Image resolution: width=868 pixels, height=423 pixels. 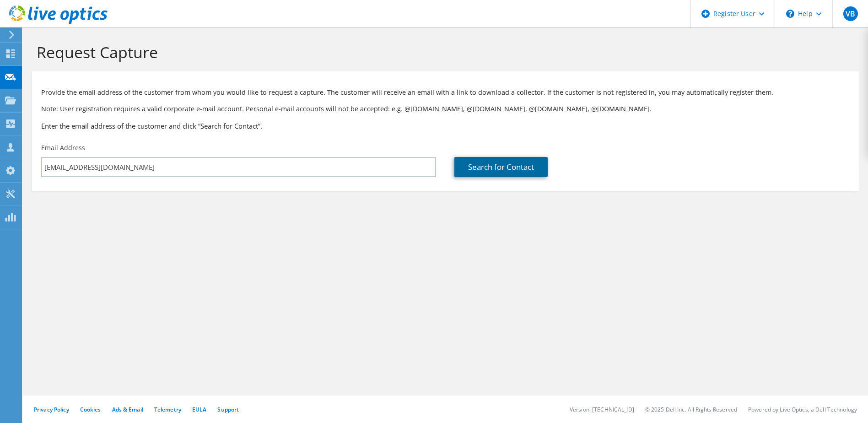 What do you see at coordinates (445, 126) in the screenshot?
I see `h3: Enter the email address of the customer and click “Search for Contact”.` at bounding box center [445, 126].